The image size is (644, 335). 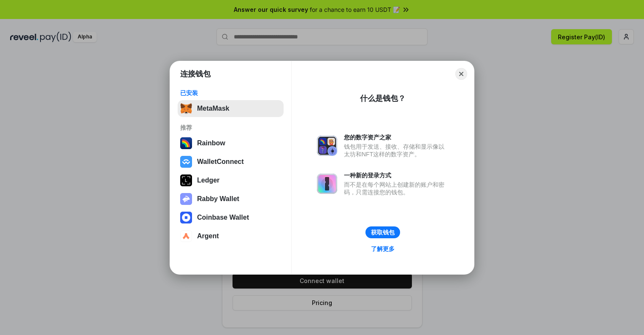 I want to click on div: Ledger, so click(x=208, y=180).